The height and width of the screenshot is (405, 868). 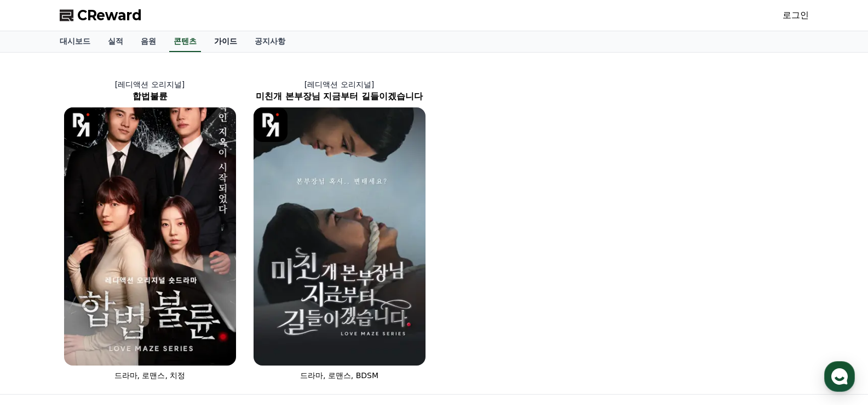 What do you see at coordinates (150, 230) in the screenshot?
I see `a: [레디액션 오리지널] 합법불륜 합법불륜 [object Object] Logo 드라마, 로맨스, 치정` at bounding box center [150, 230].